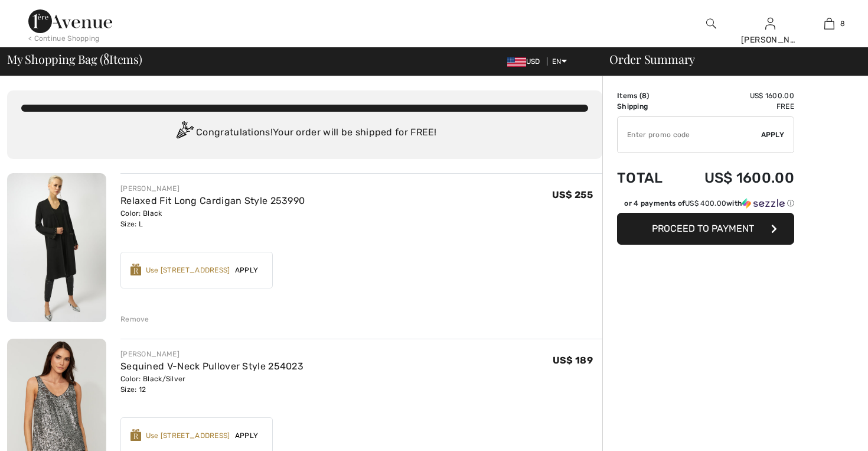 This screenshot has width=868, height=451. I want to click on span: US$ 400.00, so click(706, 203).